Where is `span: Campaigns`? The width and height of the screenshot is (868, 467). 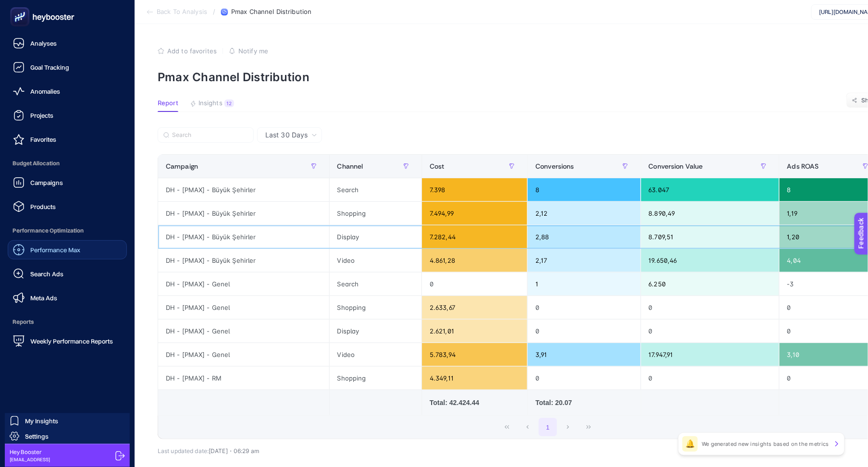 span: Campaigns is located at coordinates (47, 183).